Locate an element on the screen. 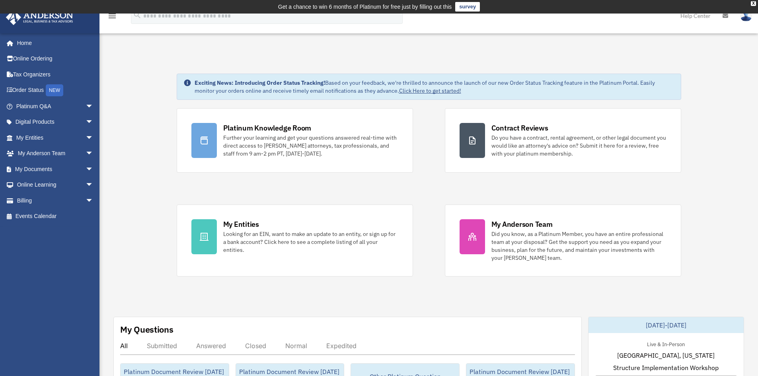  div: Did you know, as a Platinum Member, you have an entire professional team at your disposal? Get th... is located at coordinates (579, 246).